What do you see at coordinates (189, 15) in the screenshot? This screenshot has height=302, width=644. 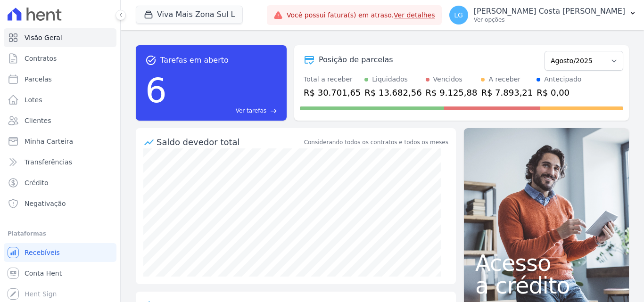 I see `button: Viva Mais Zona Sul L` at bounding box center [189, 15].